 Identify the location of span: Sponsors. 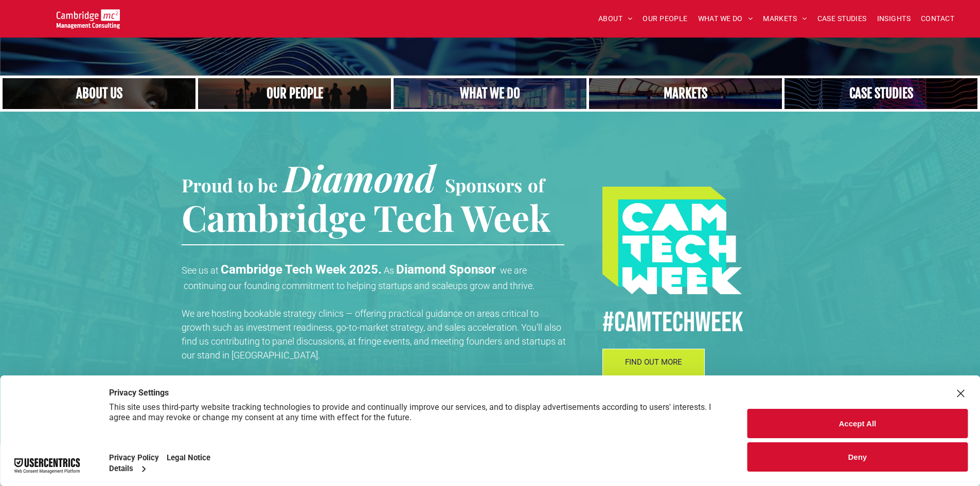
(484, 184).